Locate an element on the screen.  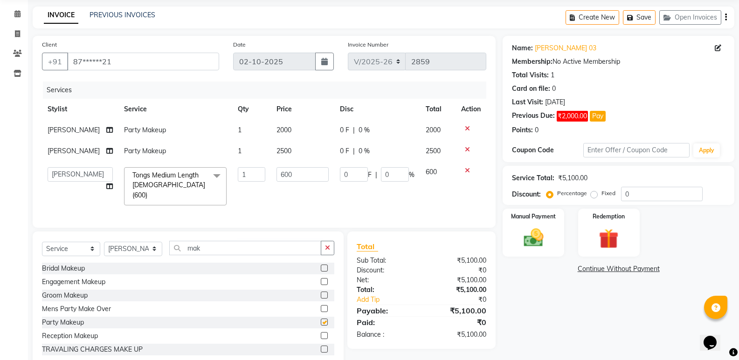
div: Paid: is located at coordinates (385, 322).